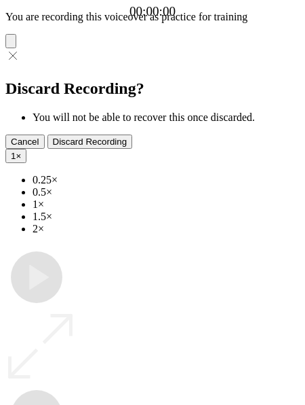 The height and width of the screenshot is (405, 305). Describe the element at coordinates (166, 192) in the screenshot. I see `li: 0.5×` at that location.